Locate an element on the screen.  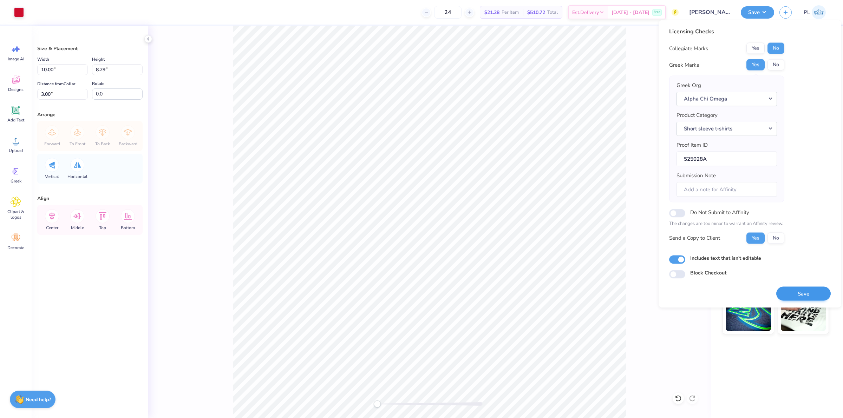
span: Free is located at coordinates (657, 12).